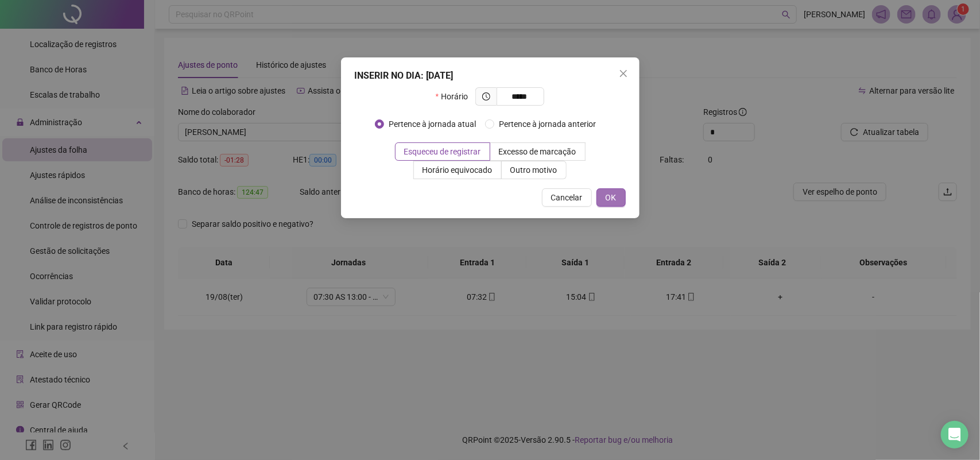 This screenshot has height=460, width=980. Describe the element at coordinates (456, 97) in the screenshot. I see `label: Horário` at that location.